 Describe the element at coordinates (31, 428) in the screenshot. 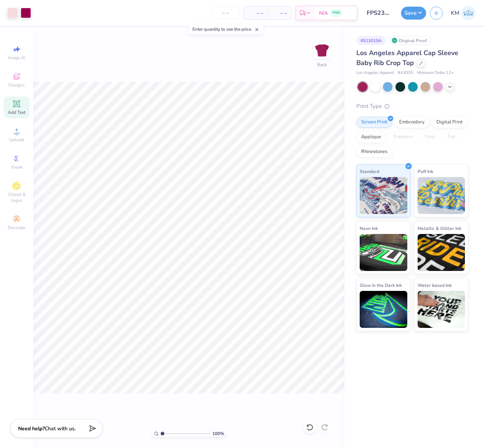

I see `strong: Need help?` at that location.